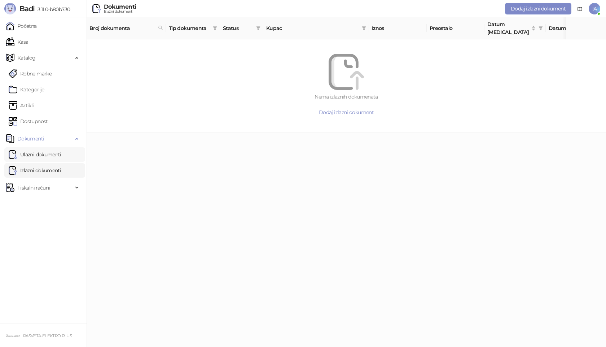 This screenshot has height=347, width=606. Describe the element at coordinates (580, 9) in the screenshot. I see `a: Dokumentacija` at that location.